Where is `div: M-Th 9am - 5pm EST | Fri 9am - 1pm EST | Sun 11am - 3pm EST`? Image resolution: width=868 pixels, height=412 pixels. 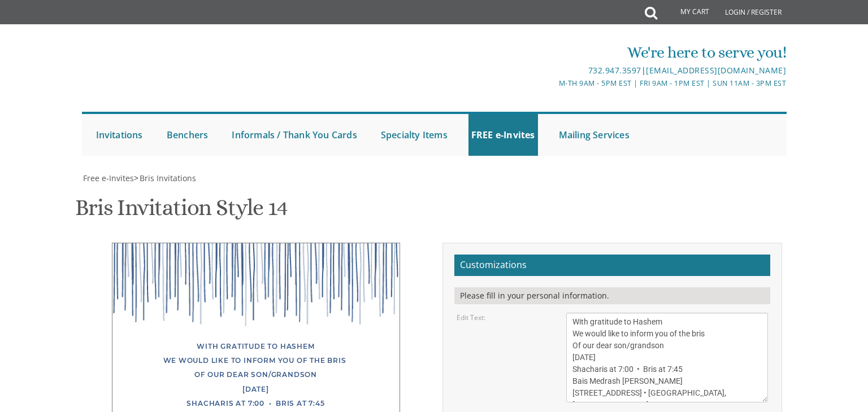 div: M-Th 9am - 5pm EST | Fri 9am - 1pm EST | Sun 11am - 3pm EST is located at coordinates (551, 83).